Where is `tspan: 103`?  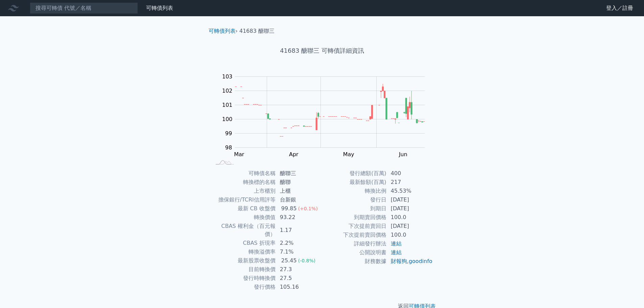
tspan: 103 is located at coordinates (227, 76).